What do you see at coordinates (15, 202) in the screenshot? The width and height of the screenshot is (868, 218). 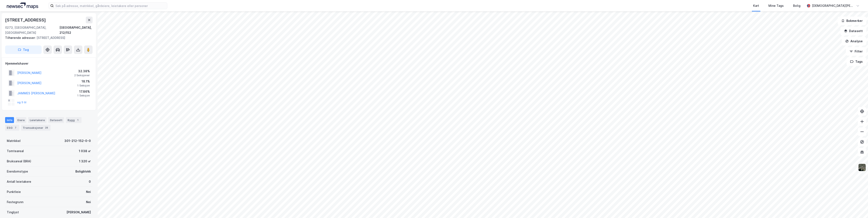 I see `div: Festegrunn` at bounding box center [15, 202].